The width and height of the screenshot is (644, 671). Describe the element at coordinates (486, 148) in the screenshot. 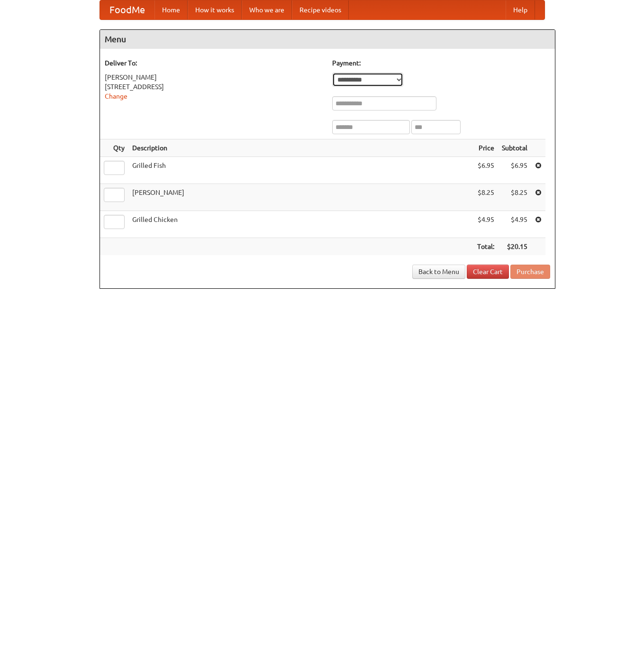

I see `th: Price` at that location.